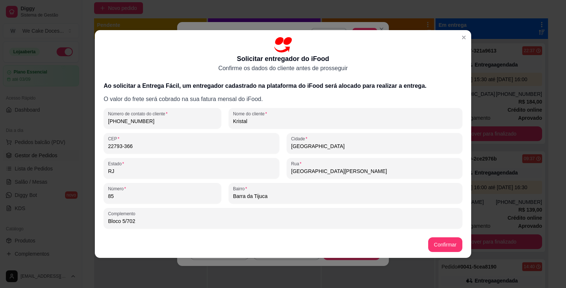  I want to click on input: Rua, so click(375, 171).